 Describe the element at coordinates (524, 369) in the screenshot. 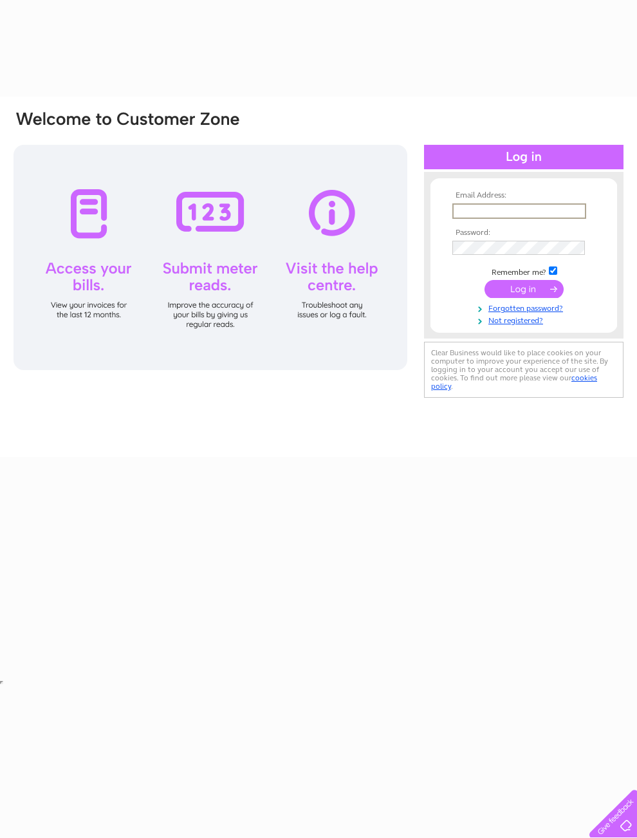

I see `div: Clear Business would like to place cookies on your computer to improve your experience of the sit...` at that location.